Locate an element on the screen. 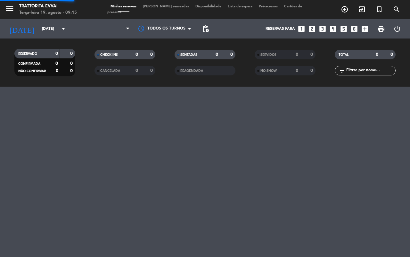 The width and height of the screenshot is (410, 257). i: add_box is located at coordinates (365, 29).